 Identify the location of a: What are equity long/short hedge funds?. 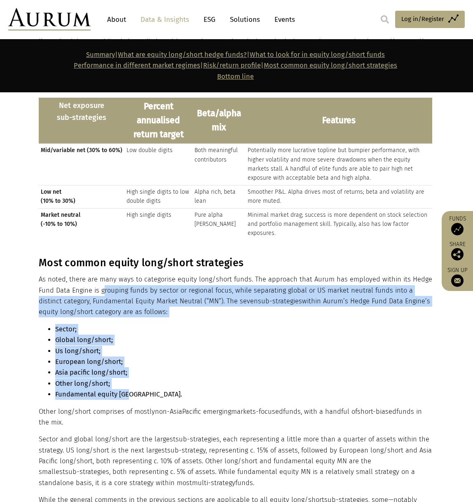
(182, 54).